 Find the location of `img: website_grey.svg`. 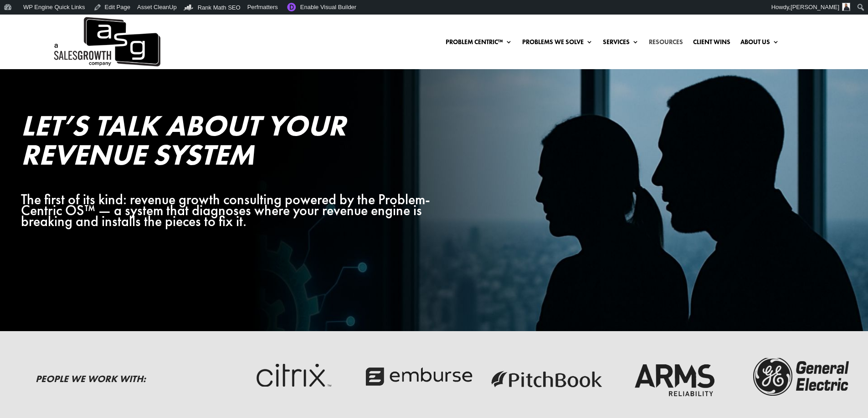

img: website_grey.svg is located at coordinates (18, 27).